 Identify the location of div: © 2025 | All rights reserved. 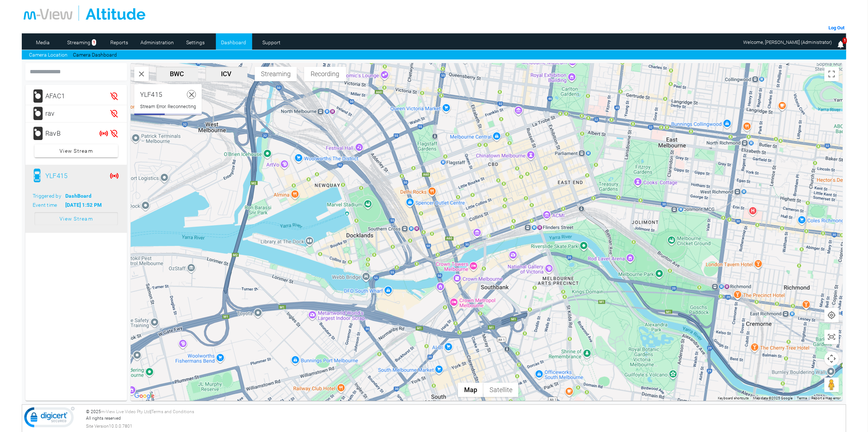
(465, 419).